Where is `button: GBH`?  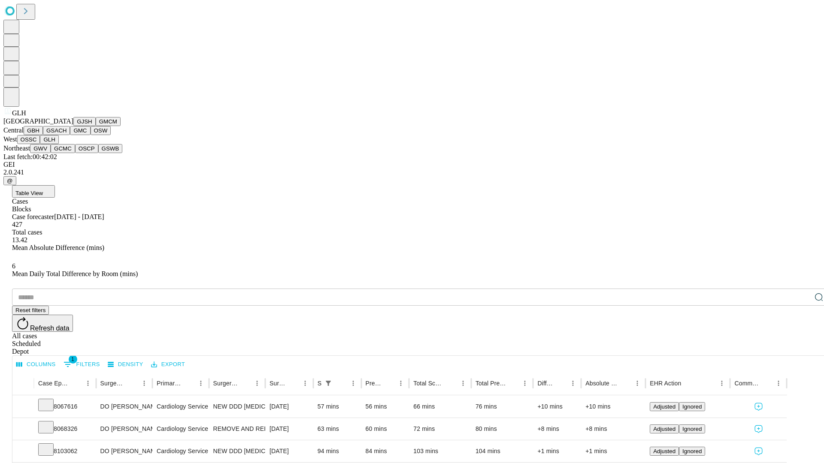 button: GBH is located at coordinates (33, 130).